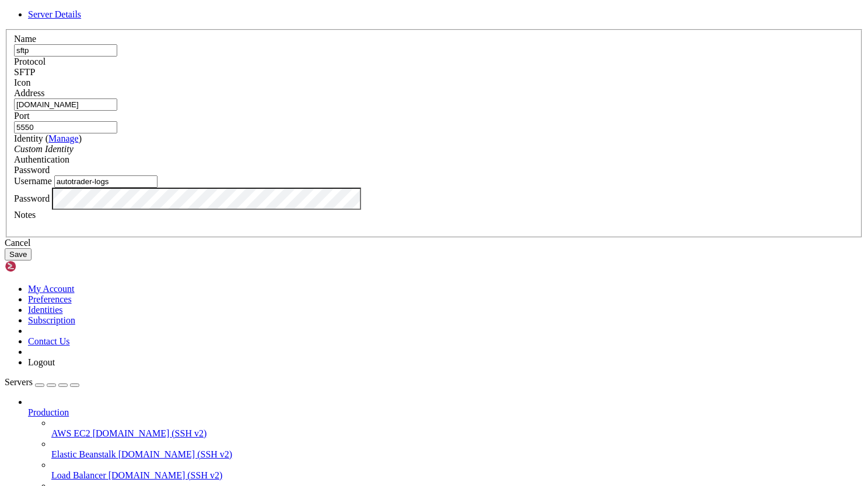 The width and height of the screenshot is (868, 486). What do you see at coordinates (106, 181) in the screenshot?
I see `input: Login Username` at bounding box center [106, 181].